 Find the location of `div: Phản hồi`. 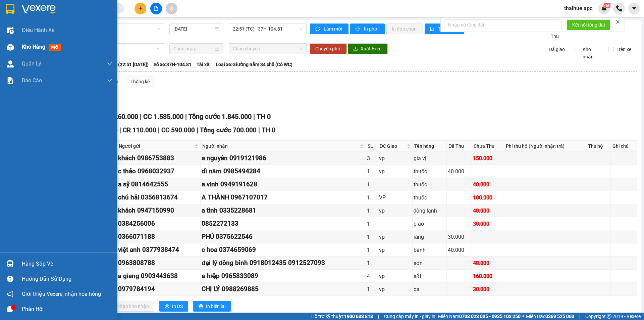

div: Phản hồi is located at coordinates (67, 309).